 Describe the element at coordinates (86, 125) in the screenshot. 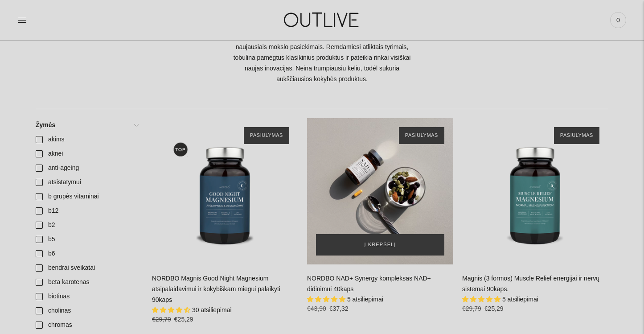

I see `a: Žymės` at that location.